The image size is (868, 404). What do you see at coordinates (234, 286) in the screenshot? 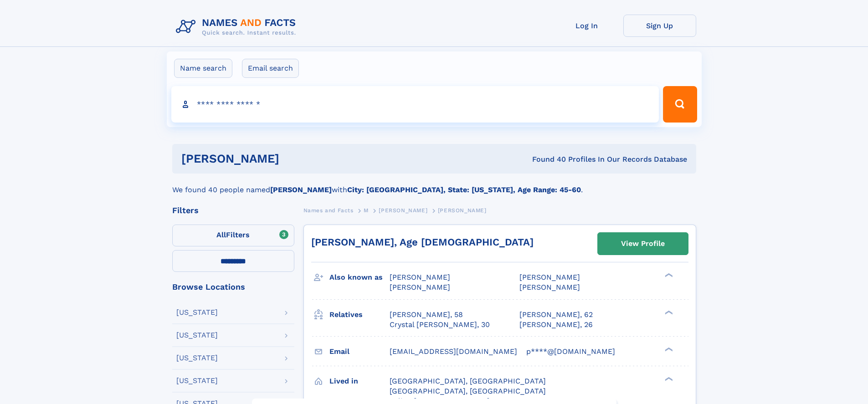
I see `div: Browse Locations` at bounding box center [234, 286].